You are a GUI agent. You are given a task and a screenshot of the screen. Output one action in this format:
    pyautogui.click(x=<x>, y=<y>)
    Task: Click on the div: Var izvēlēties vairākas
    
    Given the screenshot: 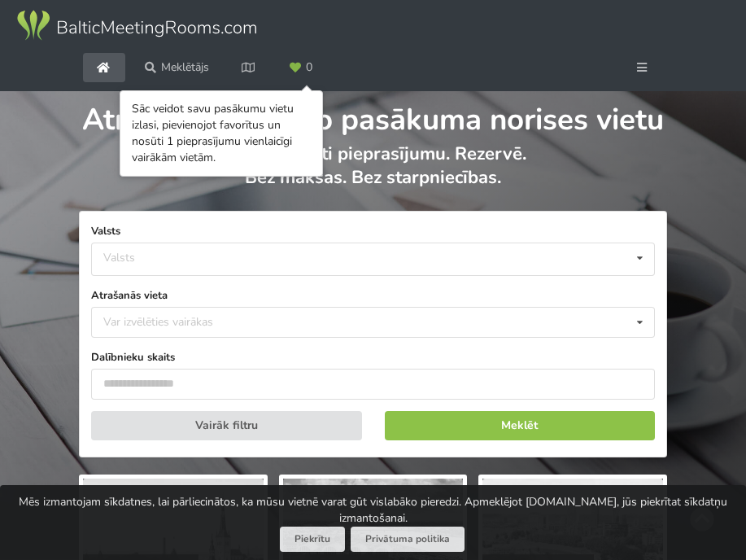 What is the action you would take?
    pyautogui.click(x=174, y=321)
    